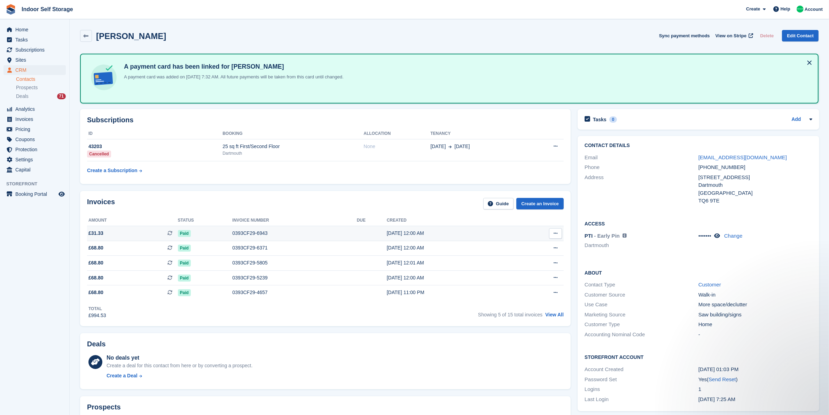 This screenshot has height=415, width=829. Describe the element at coordinates (293, 146) in the screenshot. I see `div: 25 sq ft First/Second Floor` at that location.